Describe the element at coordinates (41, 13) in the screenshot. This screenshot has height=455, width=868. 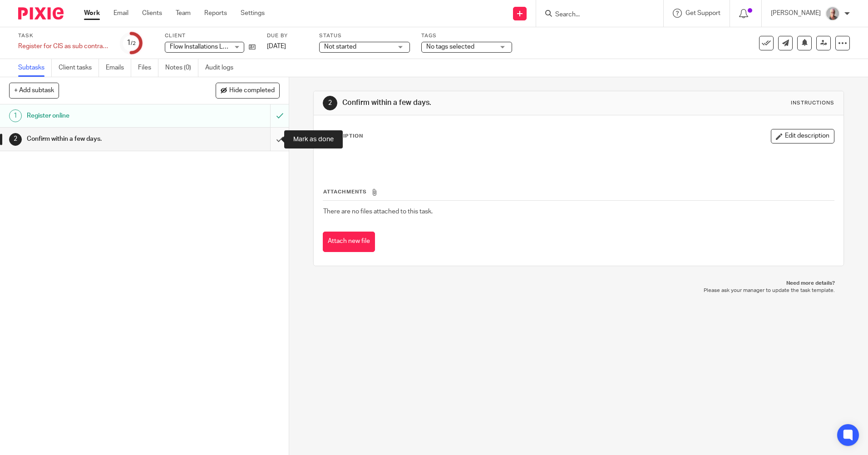
I see `img: Pixie` at that location.